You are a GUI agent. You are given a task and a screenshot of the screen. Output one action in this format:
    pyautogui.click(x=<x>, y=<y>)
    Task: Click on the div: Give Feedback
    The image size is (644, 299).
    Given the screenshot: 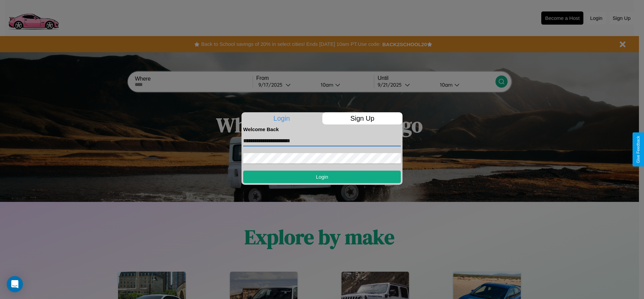 What is the action you would take?
    pyautogui.click(x=638, y=150)
    